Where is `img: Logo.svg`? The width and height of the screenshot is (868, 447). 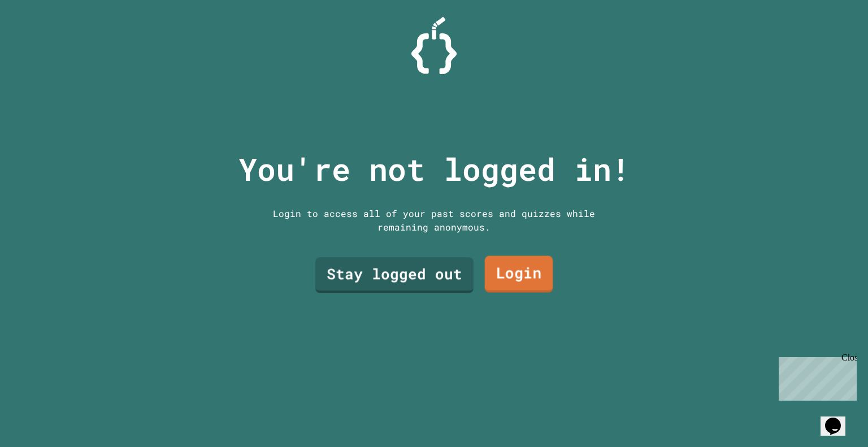
img: Logo.svg is located at coordinates (434, 45).